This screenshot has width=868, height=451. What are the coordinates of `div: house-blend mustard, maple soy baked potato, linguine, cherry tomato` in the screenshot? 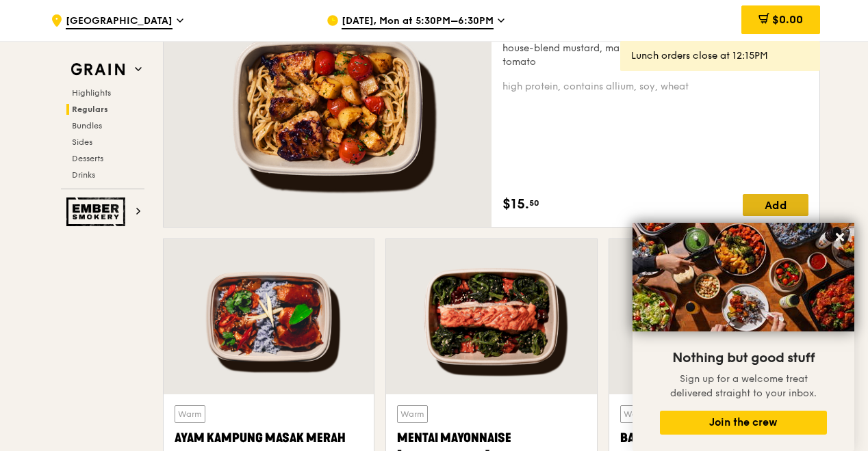 It's located at (655, 55).